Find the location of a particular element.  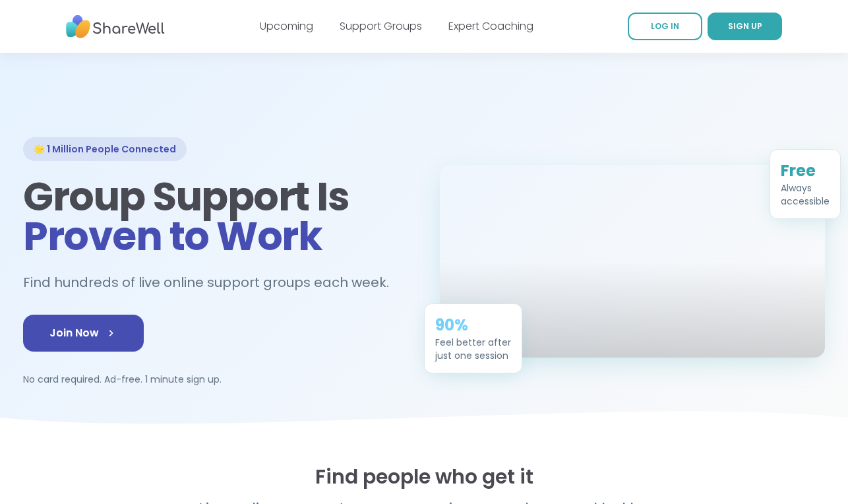

a: Upcoming is located at coordinates (287, 26).